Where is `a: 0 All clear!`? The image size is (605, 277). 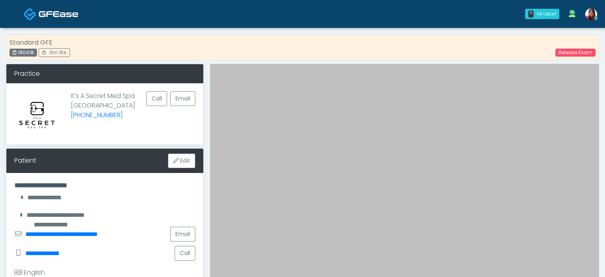
a: 0 All clear! is located at coordinates (542, 14).